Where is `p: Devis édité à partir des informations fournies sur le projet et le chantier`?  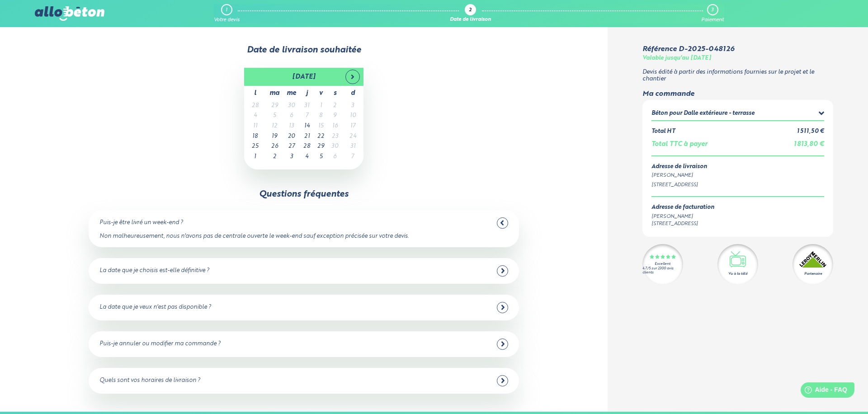 p: Devis édité à partir des informations fournies sur le projet et le chantier is located at coordinates (738, 75).